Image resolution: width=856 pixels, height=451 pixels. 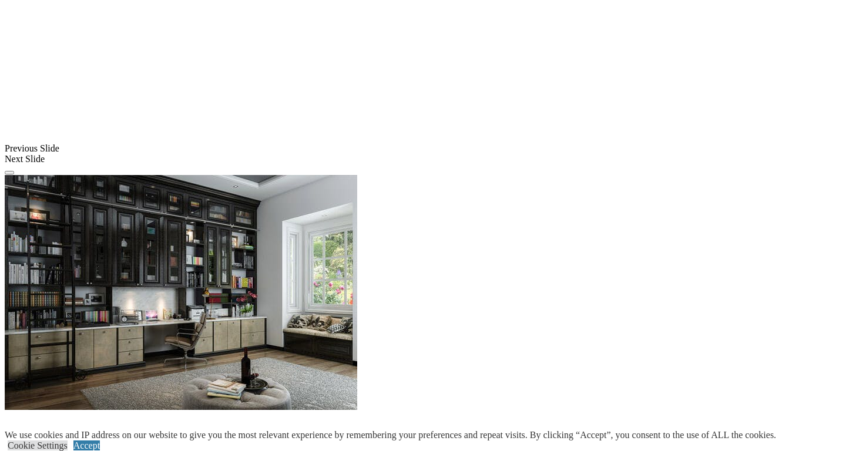 What do you see at coordinates (390, 435) in the screenshot?
I see `div: We use cookies and IP address on our website to give you the most relevant experience by remember...` at bounding box center [390, 435].